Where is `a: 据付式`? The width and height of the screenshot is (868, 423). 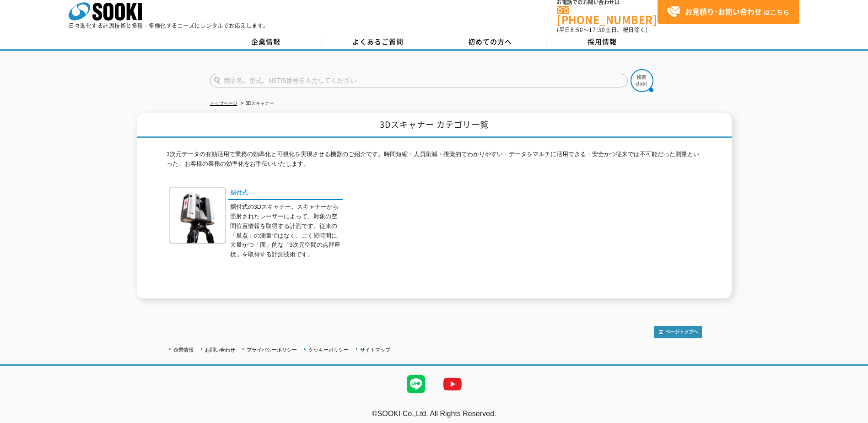 a: 据付式 is located at coordinates (286, 193).